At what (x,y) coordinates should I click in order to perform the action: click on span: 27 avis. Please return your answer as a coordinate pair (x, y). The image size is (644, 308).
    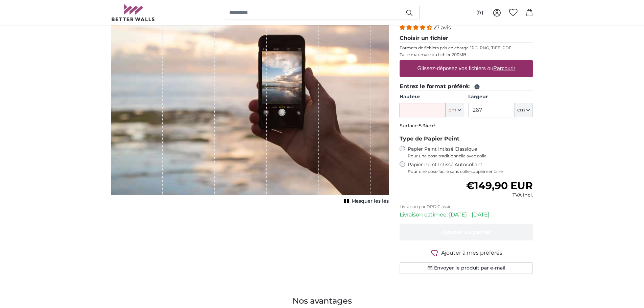
    Looking at the image, I should click on (442, 27).